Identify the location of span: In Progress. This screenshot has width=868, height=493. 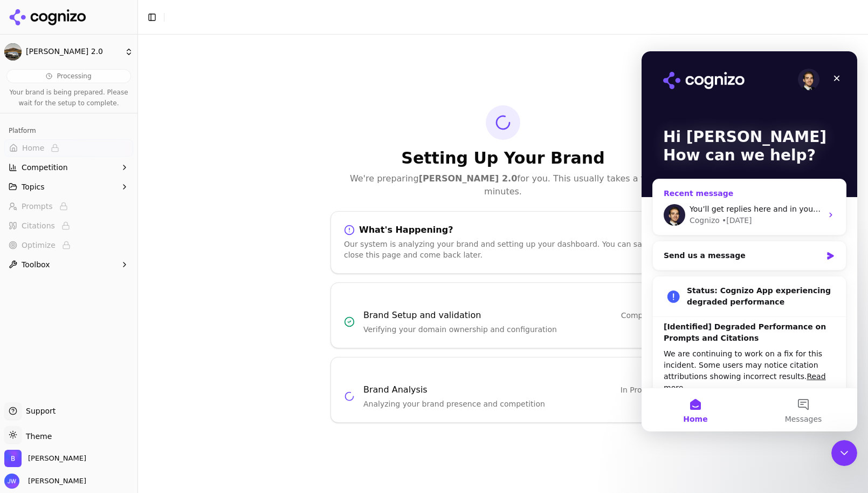
(641, 390).